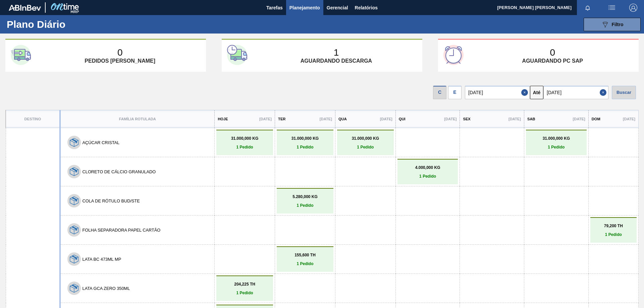 The image size is (644, 308). I want to click on img: first-card-icon, so click(21, 55).